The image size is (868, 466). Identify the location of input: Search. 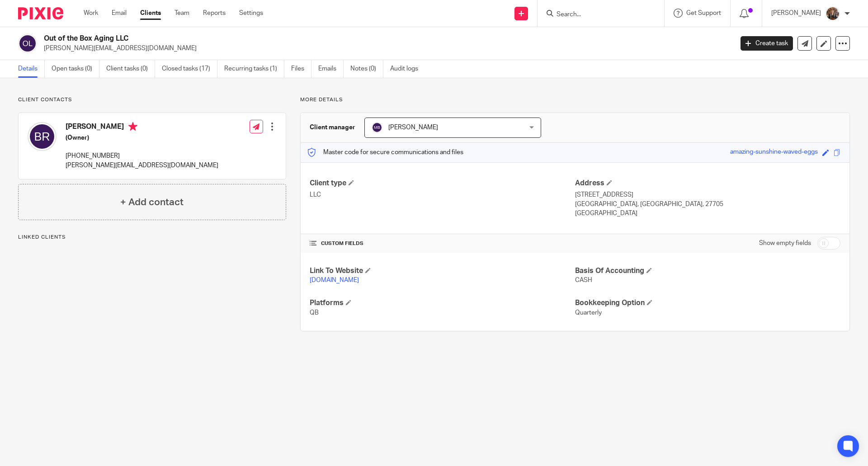
(596, 15).